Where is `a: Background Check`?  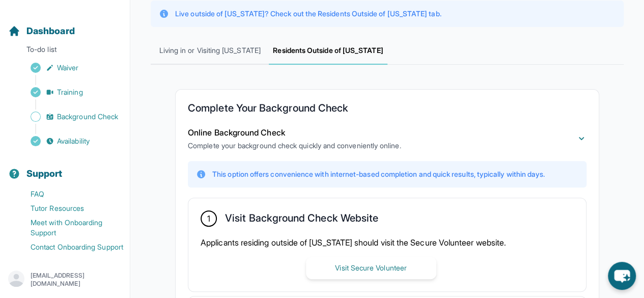
a: Background Check is located at coordinates (69, 117).